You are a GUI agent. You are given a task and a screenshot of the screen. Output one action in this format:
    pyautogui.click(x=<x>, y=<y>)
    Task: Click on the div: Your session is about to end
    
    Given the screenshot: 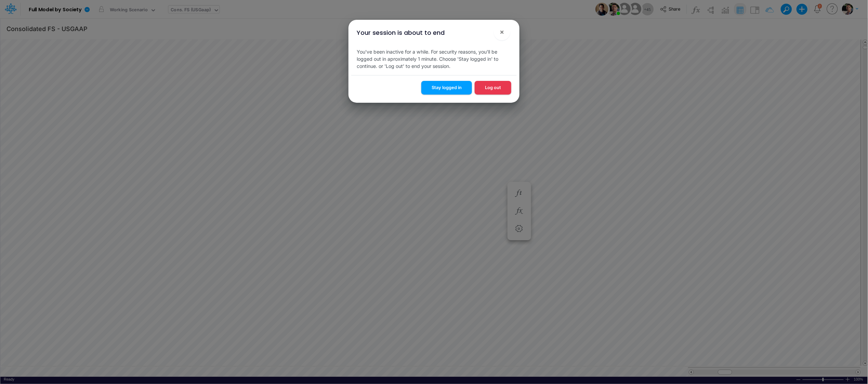 What is the action you would take?
    pyautogui.click(x=401, y=32)
    